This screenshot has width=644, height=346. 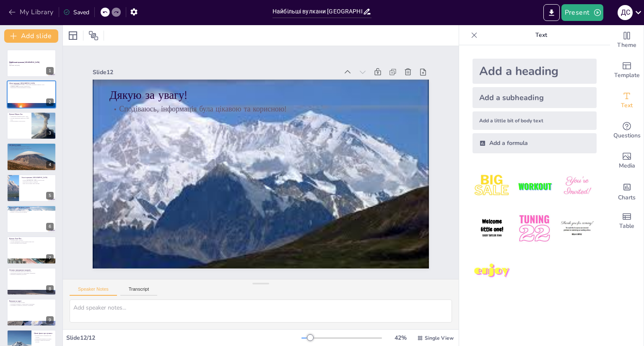 I want to click on div: Get real-time input from your audience, so click(x=627, y=131).